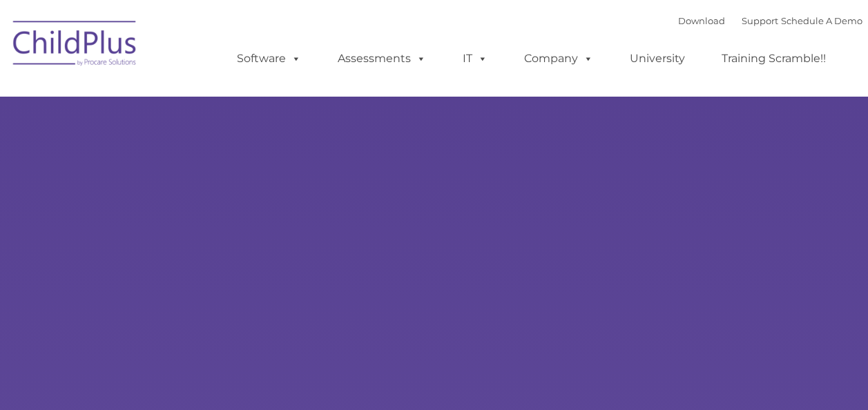 Image resolution: width=868 pixels, height=410 pixels. Describe the element at coordinates (558, 58) in the screenshot. I see `a: Company` at that location.